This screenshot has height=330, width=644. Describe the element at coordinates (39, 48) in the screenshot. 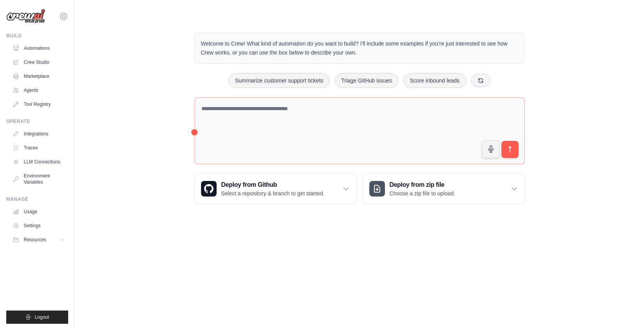

I see `a: Automations` at that location.